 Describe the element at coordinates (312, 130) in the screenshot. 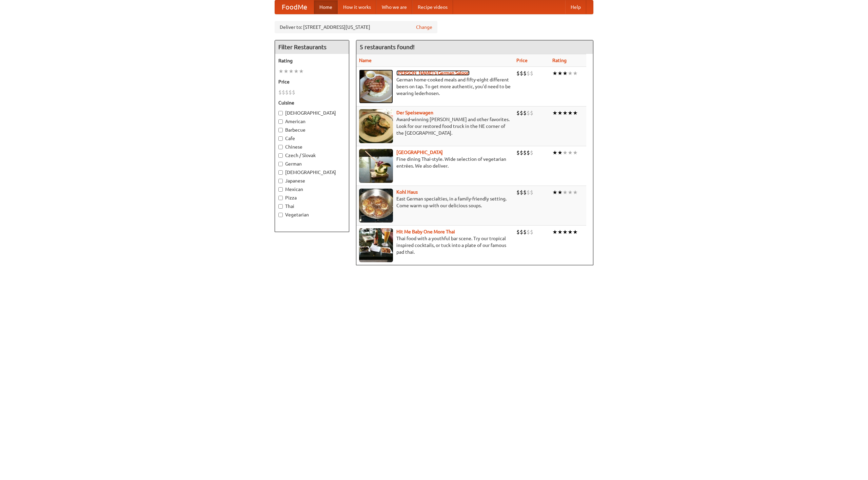

I see `label: Barbecue` at that location.